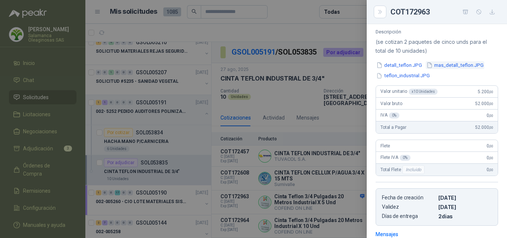  I want to click on span: IVA, so click(390, 115).